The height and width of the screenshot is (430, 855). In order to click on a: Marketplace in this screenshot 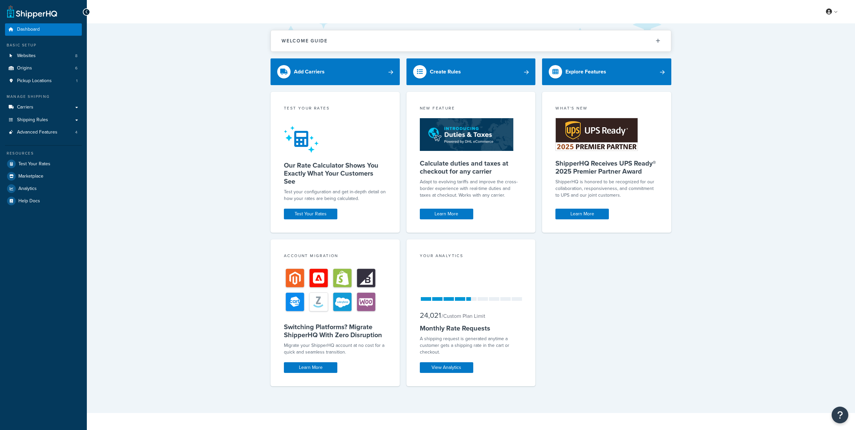, I will do `click(43, 176)`.